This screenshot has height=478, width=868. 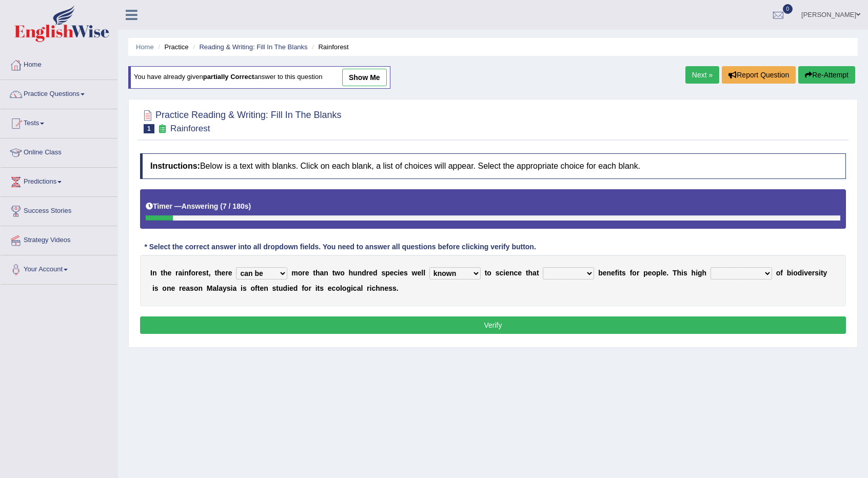 I want to click on b: y, so click(x=825, y=273).